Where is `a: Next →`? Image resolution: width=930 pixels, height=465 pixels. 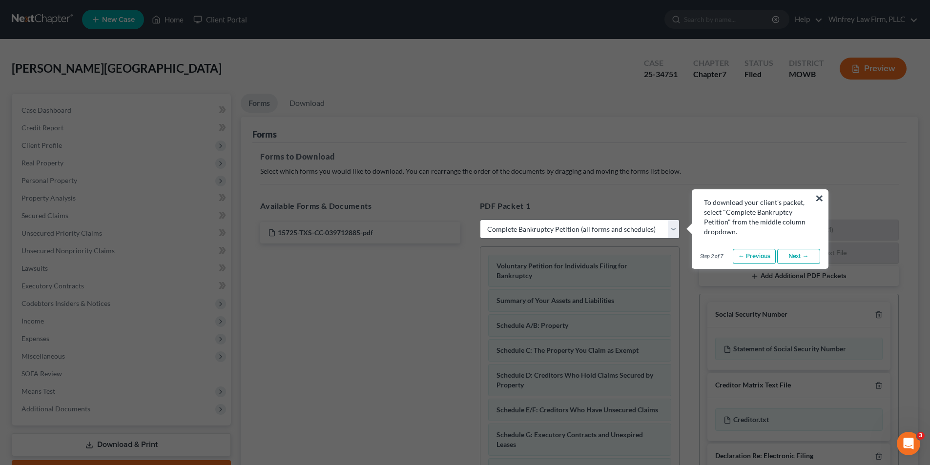 a: Next → is located at coordinates (799, 257).